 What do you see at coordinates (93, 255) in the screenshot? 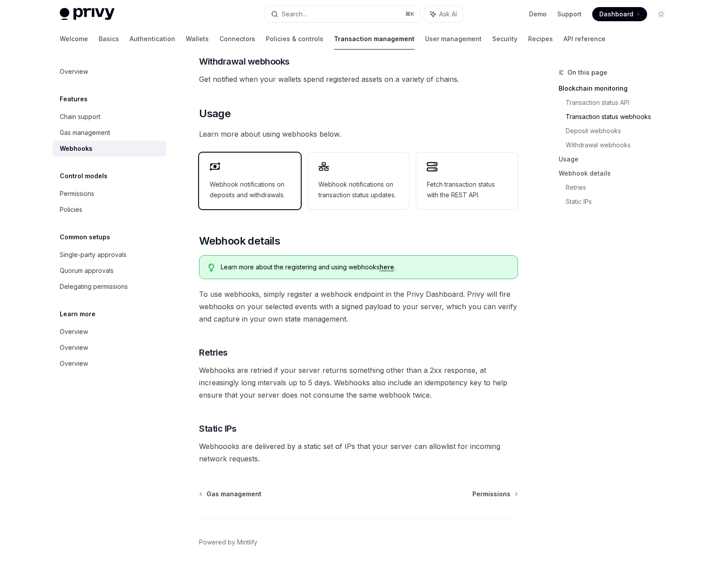
I see `div: Single-party approvals` at bounding box center [93, 255].